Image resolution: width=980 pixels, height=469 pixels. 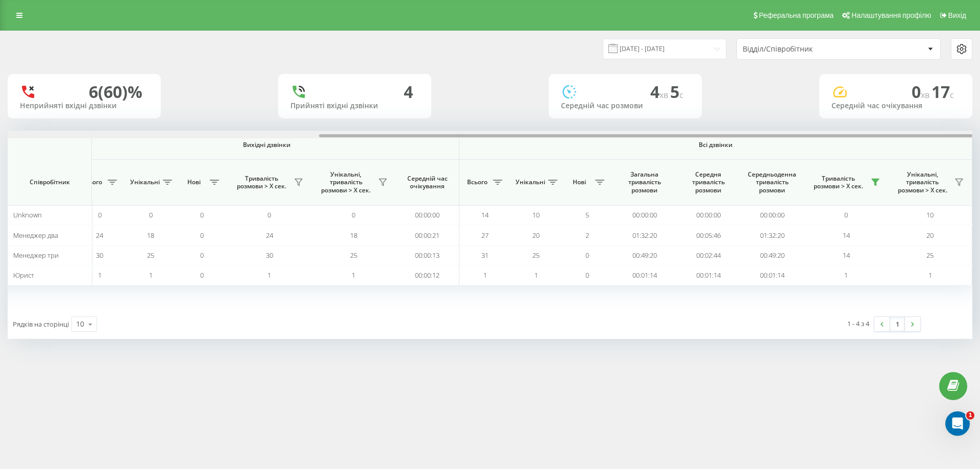 What do you see at coordinates (796, 16) in the screenshot?
I see `span: Реферальна програма` at bounding box center [796, 16].